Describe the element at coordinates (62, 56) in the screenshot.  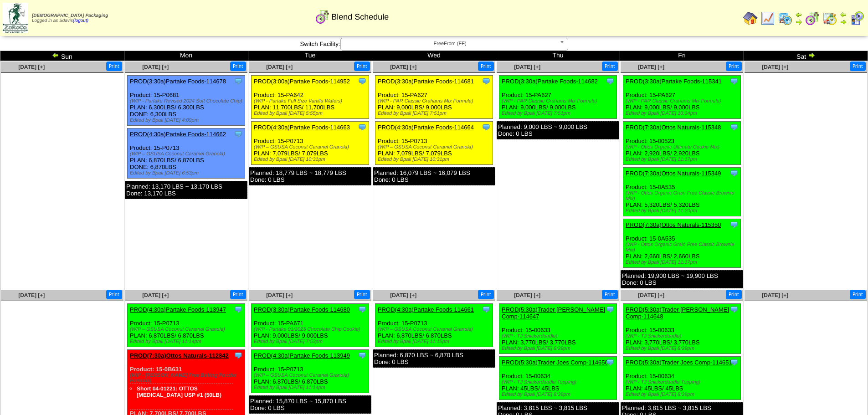
I see `td: Sun` at that location.